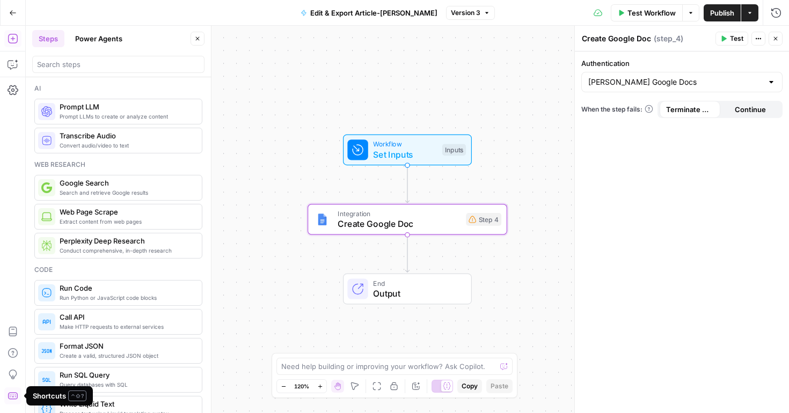 Image resolution: width=789 pixels, height=413 pixels. What do you see at coordinates (736, 39) in the screenshot?
I see `span: Test` at bounding box center [736, 39].